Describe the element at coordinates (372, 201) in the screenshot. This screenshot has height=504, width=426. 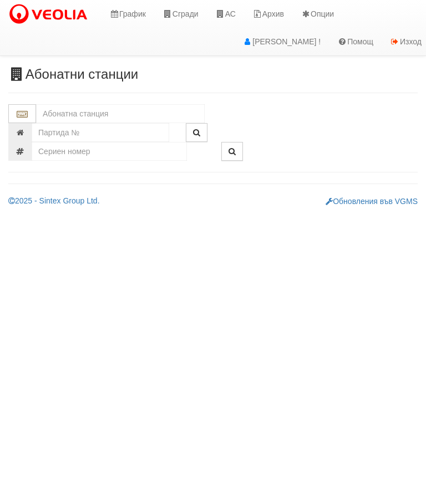
I see `a: Обновления във VGMS` at that location.